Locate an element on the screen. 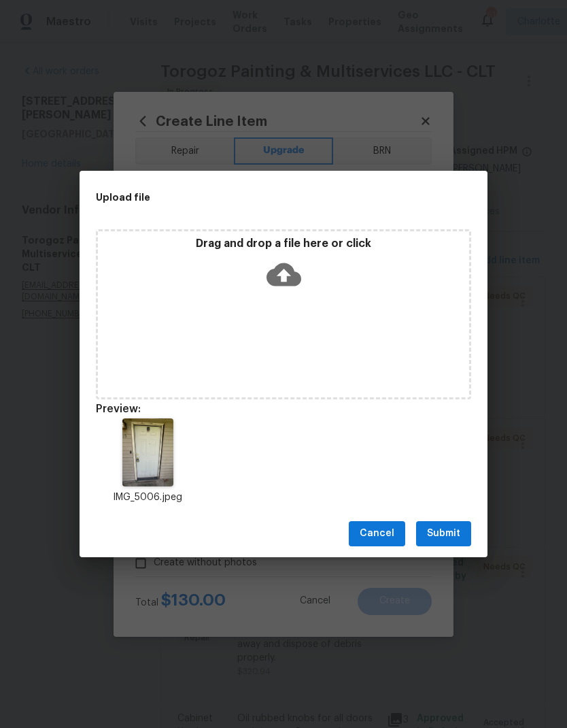 Image resolution: width=567 pixels, height=728 pixels. button: Submit is located at coordinates (443, 533).